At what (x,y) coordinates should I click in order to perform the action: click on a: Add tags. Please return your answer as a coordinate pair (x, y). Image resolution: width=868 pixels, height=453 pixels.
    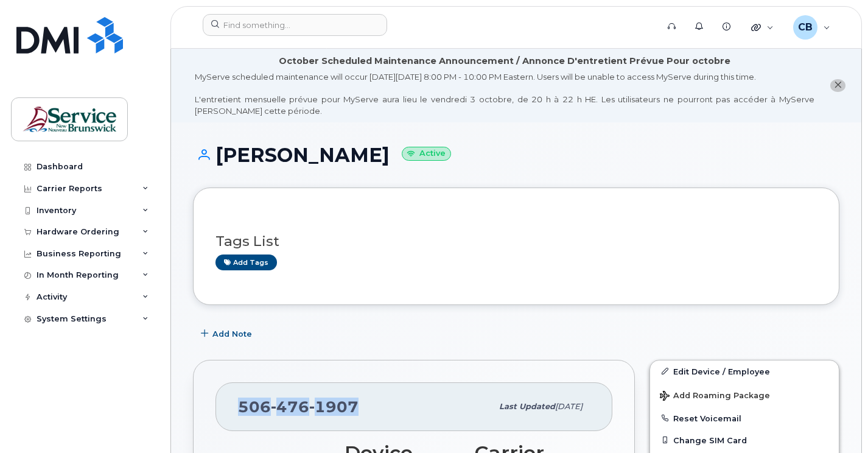
    Looking at the image, I should click on (246, 262).